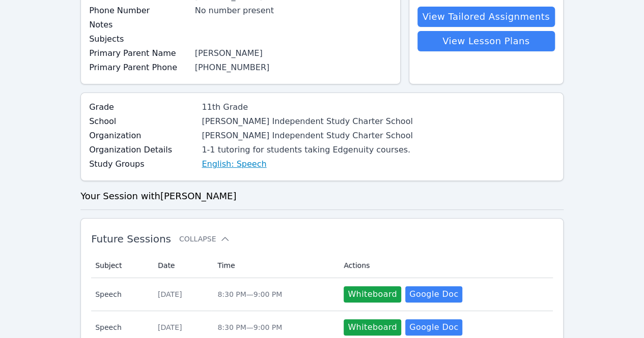  Describe the element at coordinates (138, 11) in the screenshot. I see `label: Phone Number` at that location.